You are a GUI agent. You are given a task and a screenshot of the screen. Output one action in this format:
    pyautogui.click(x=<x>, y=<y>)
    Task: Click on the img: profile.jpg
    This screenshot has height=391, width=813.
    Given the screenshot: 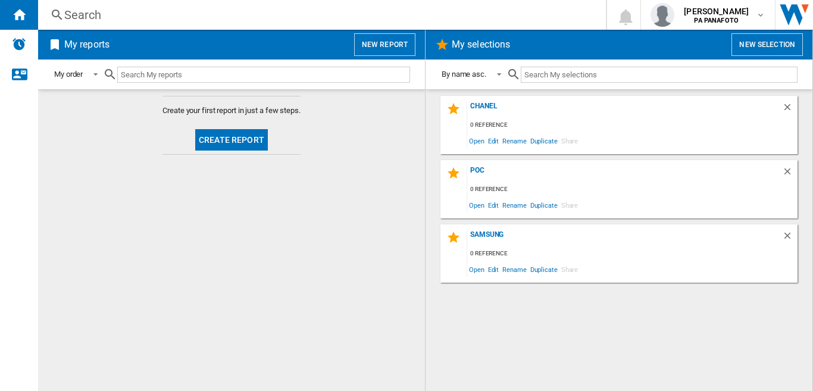 What is the action you would take?
    pyautogui.click(x=662, y=15)
    